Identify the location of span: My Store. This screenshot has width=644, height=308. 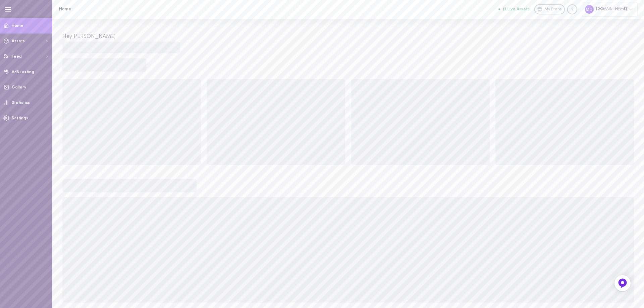
(554, 10).